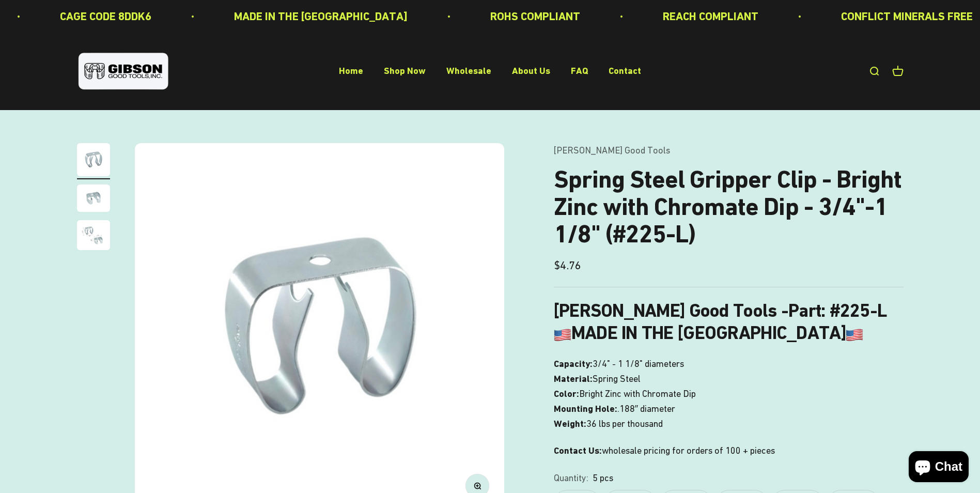  Describe the element at coordinates (94, 200) in the screenshot. I see `button: Go to item 2` at that location.